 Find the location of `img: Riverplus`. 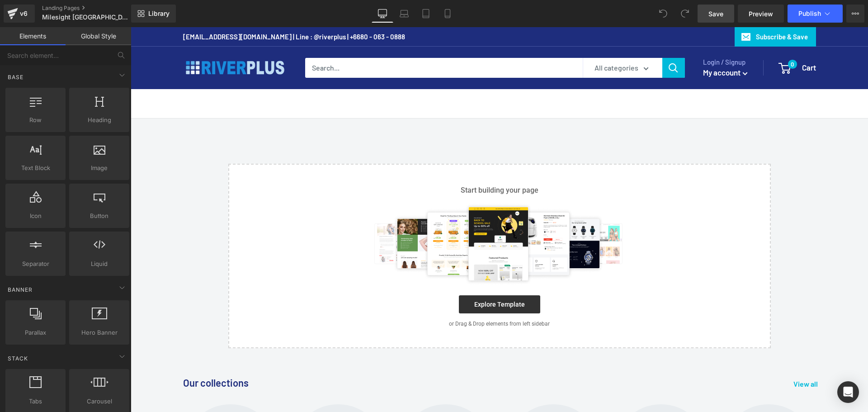

img: Riverplus is located at coordinates (105, 41).